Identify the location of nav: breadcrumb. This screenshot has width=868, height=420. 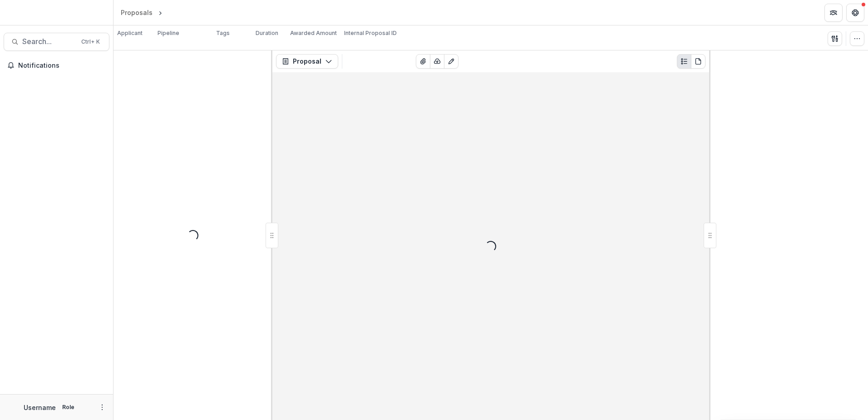
(160, 12).